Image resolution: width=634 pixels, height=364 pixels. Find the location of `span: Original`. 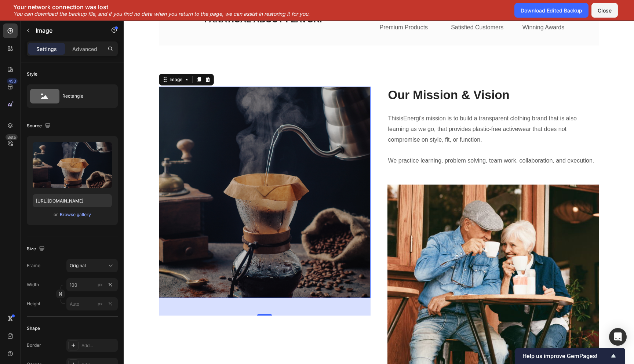

span: Original is located at coordinates (78, 266).